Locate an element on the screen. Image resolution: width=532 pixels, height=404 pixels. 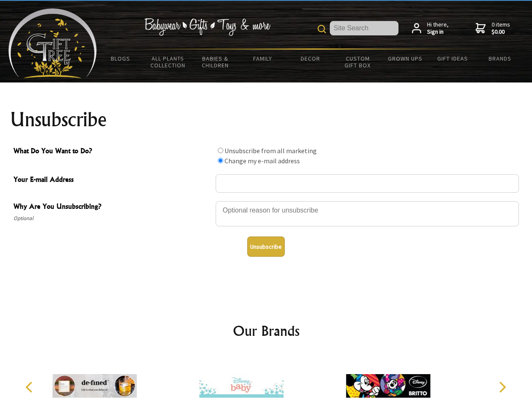
a: 0 items$0.00 is located at coordinates (493, 28).